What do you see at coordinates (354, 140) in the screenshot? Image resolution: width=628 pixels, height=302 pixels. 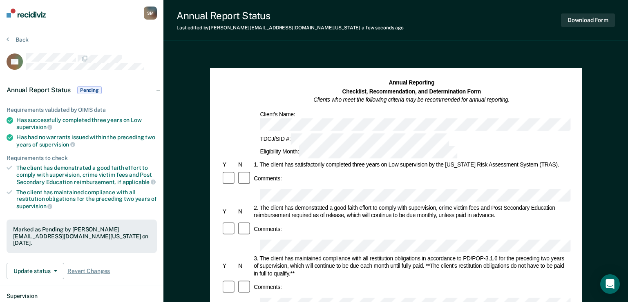 I see `div: TDCJ/SID #:` at bounding box center [354, 140].